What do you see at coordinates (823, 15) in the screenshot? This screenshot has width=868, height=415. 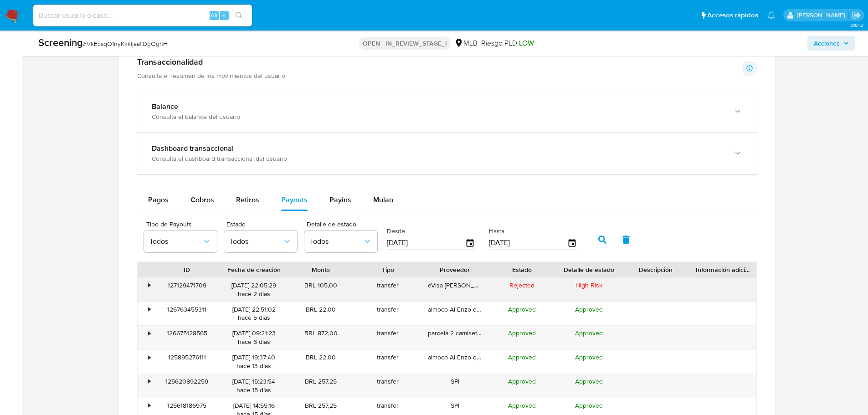 I see `p: nicolas.tyrkiel@mercadolibre.com` at bounding box center [823, 15].